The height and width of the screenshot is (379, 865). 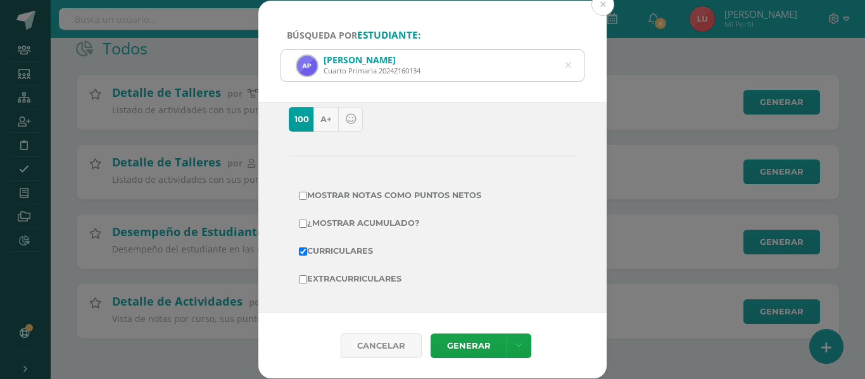 What do you see at coordinates (303, 223) in the screenshot?
I see `input: ¿Mostrar acumulado?` at bounding box center [303, 223].